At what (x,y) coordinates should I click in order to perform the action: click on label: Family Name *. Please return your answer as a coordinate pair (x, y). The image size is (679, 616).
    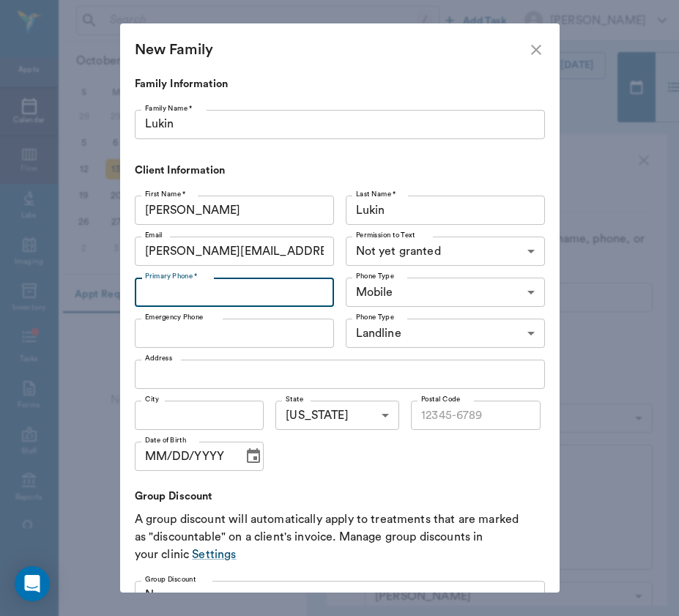
    Looking at the image, I should click on (168, 108).